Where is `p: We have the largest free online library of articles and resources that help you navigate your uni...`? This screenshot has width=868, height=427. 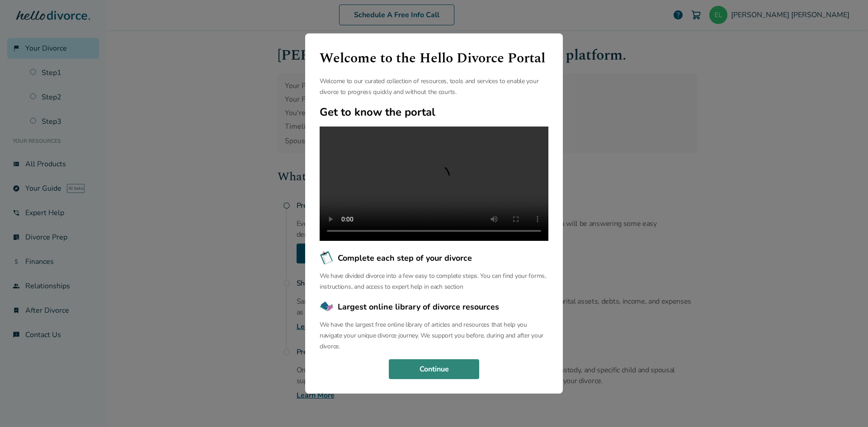
p: We have the largest free online library of articles and resources that help you navigate your uni... is located at coordinates (434, 336).